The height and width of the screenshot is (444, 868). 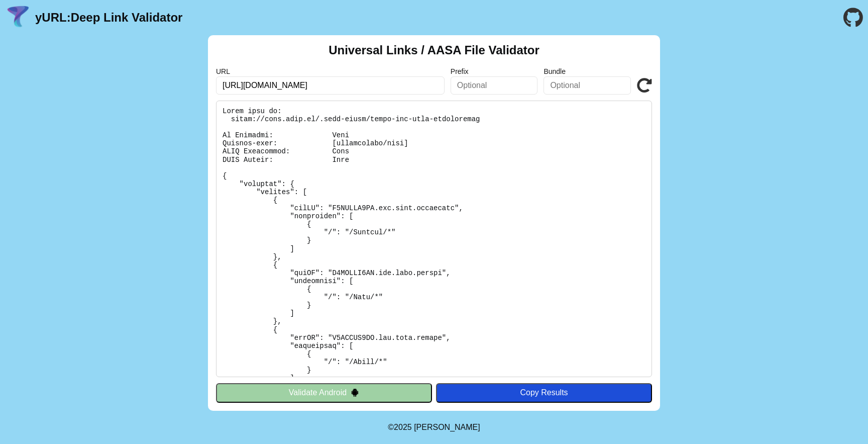 I want to click on span: 2025, so click(x=403, y=427).